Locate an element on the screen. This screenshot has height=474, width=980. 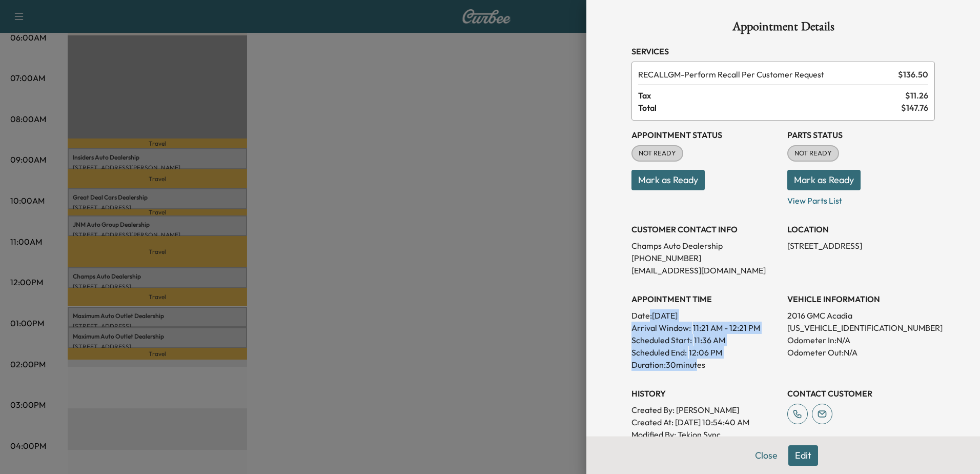
button: Edit is located at coordinates (803, 455).